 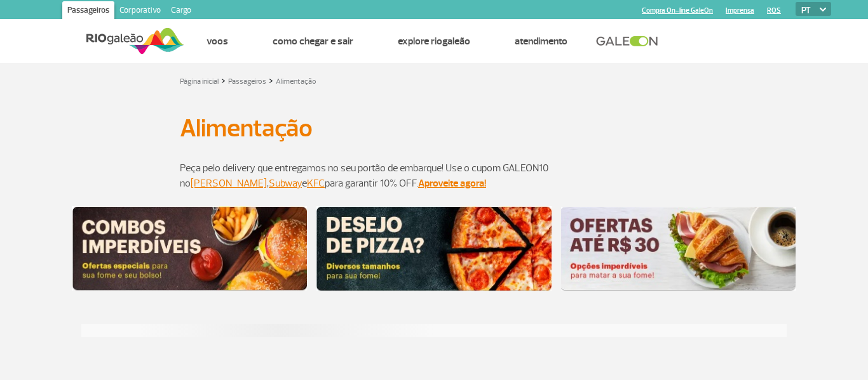 What do you see at coordinates (774, 10) in the screenshot?
I see `a: RQS` at bounding box center [774, 10].